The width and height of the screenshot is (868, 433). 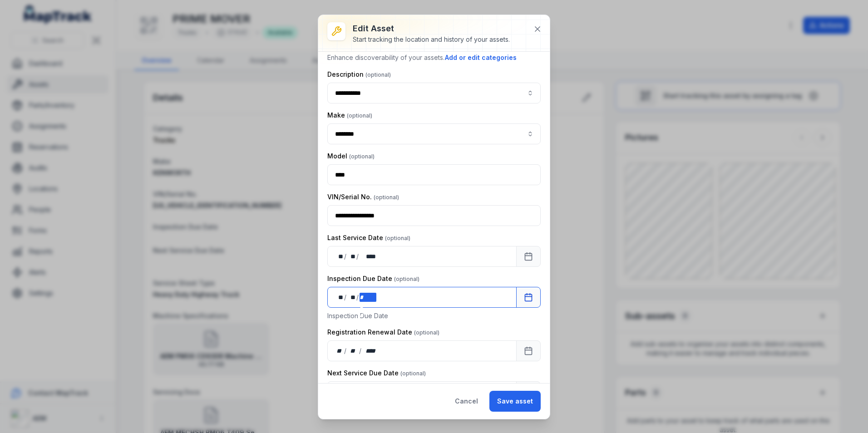 What do you see at coordinates (434, 134) in the screenshot?
I see `input: asset-edit:cf[8261eee4-602e-4976-b39b-47b762924e3f]-label` at bounding box center [434, 134].